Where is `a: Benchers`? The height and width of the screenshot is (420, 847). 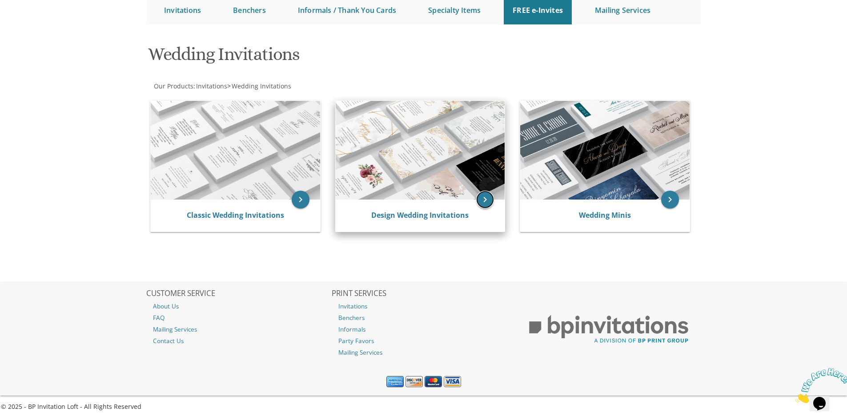 a: Benchers is located at coordinates (424, 318).